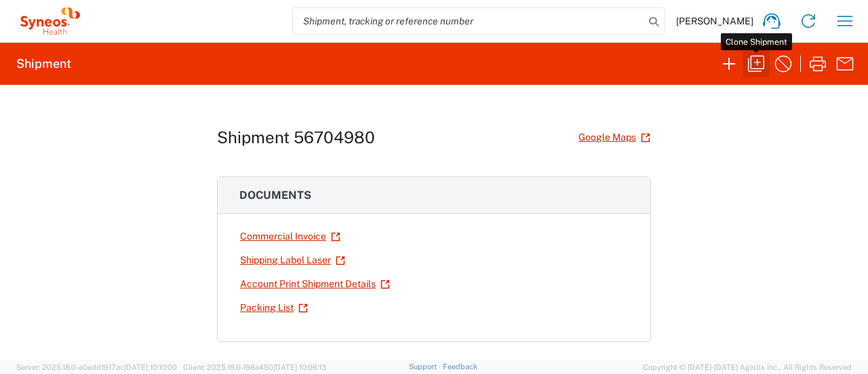 The width and height of the screenshot is (868, 374). What do you see at coordinates (274, 307) in the screenshot?
I see `a: Packing List` at bounding box center [274, 307].